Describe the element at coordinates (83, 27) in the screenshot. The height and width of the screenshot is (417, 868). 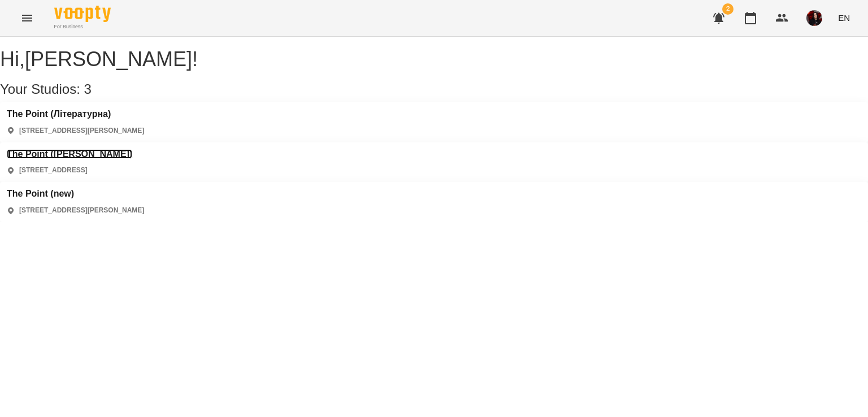
I see `span: For Business` at that location.